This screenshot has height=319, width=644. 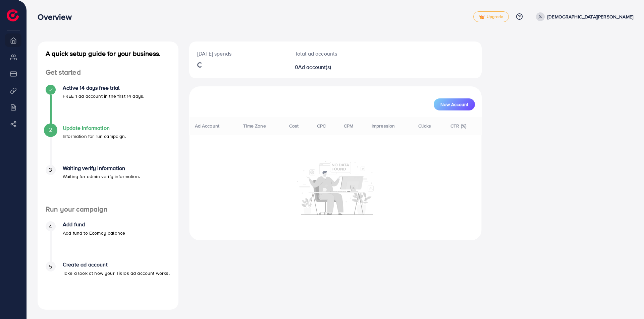 What do you see at coordinates (102, 176) in the screenshot?
I see `p: Waiting for admin verify information.` at bounding box center [102, 176].